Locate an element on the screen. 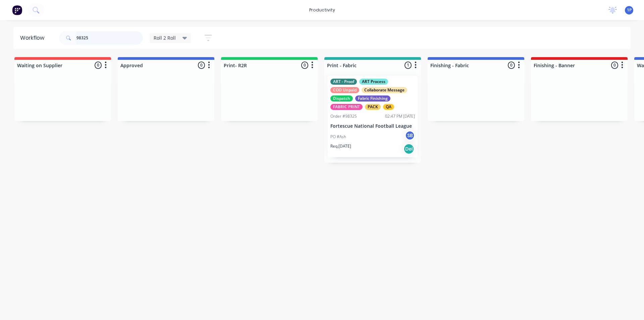  div: FABRIC PRINT is located at coordinates (346, 106).